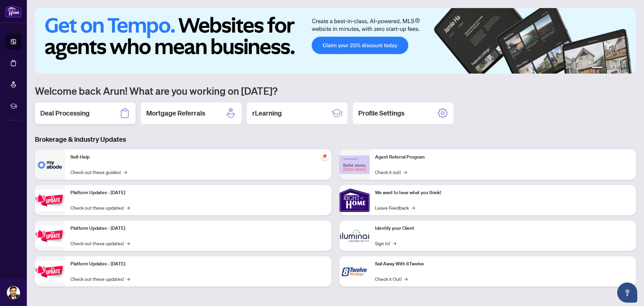 This screenshot has height=306, width=644. I want to click on img: Agent Referral Program, so click(355, 164).